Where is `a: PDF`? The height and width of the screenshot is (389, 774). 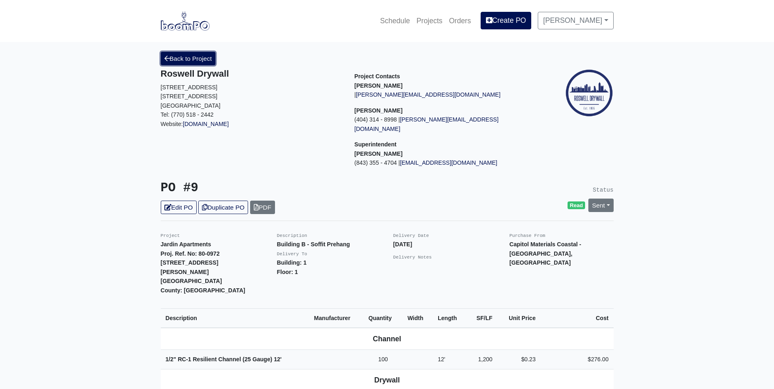 a: PDF is located at coordinates (262, 207).